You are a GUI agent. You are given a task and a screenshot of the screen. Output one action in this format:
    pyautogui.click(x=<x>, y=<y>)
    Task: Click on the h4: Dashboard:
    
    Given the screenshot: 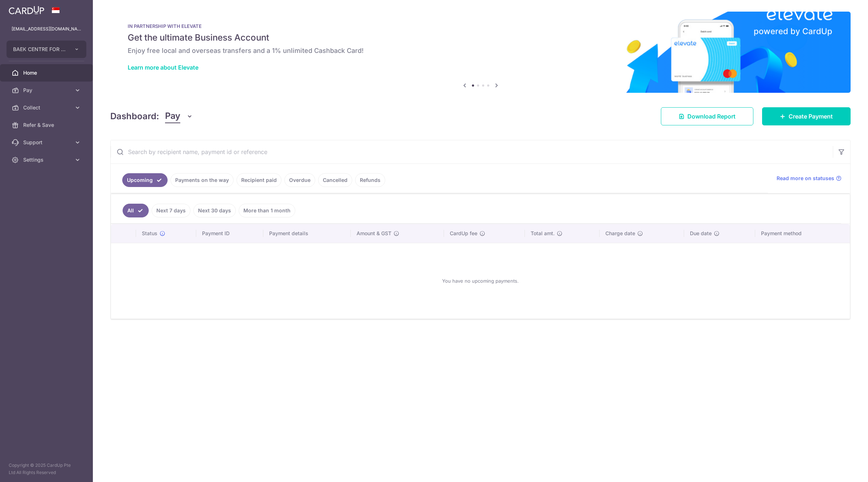 What is the action you would take?
    pyautogui.click(x=135, y=116)
    